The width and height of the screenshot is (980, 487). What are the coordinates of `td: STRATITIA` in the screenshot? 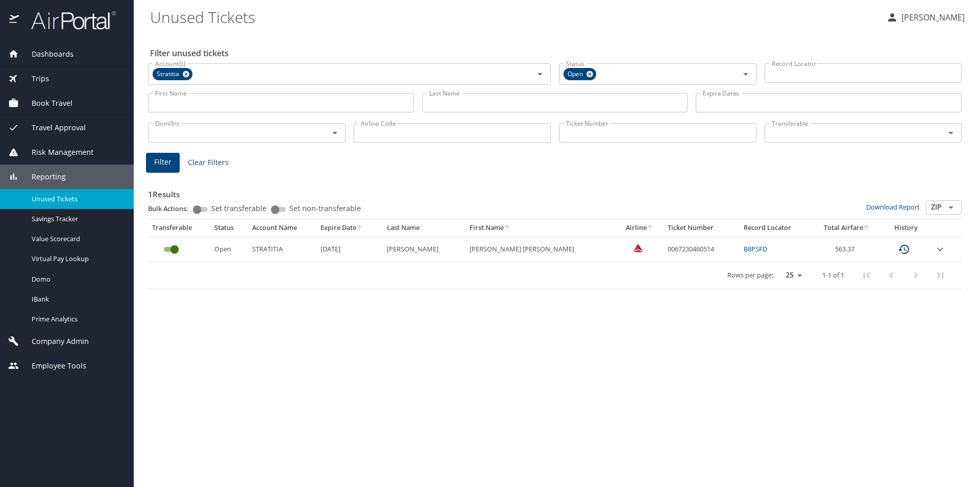 It's located at (282, 249).